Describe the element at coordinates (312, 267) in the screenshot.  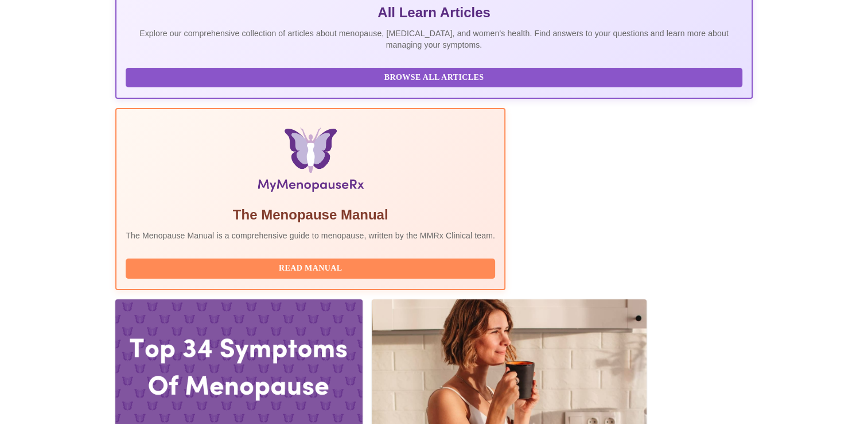
I see `a: Read Manual` at that location.